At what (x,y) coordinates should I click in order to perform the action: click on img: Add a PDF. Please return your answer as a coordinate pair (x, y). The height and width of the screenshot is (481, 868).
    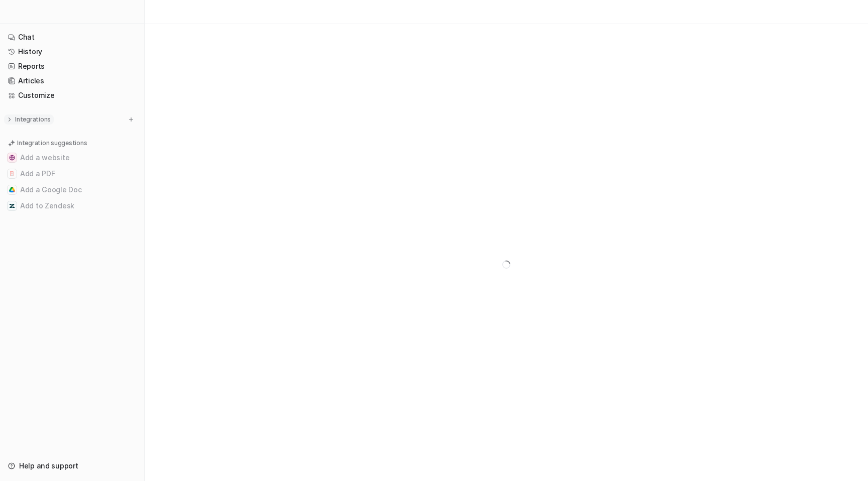
    Looking at the image, I should click on (12, 174).